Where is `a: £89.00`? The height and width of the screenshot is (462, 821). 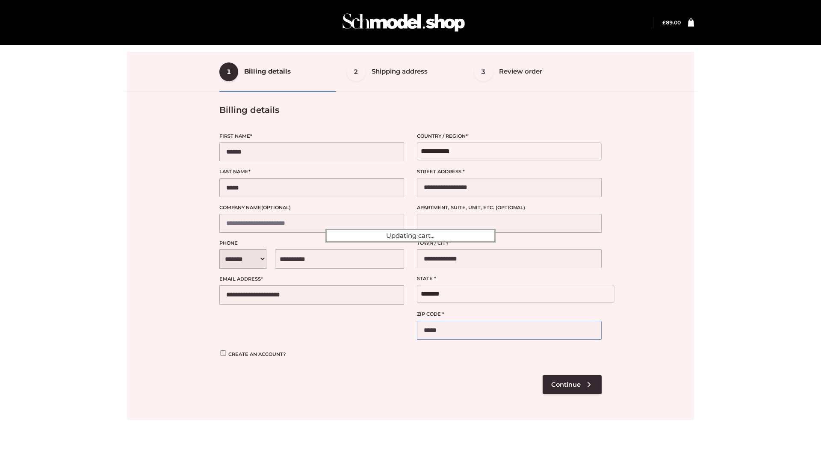
a: £89.00 is located at coordinates (671, 22).